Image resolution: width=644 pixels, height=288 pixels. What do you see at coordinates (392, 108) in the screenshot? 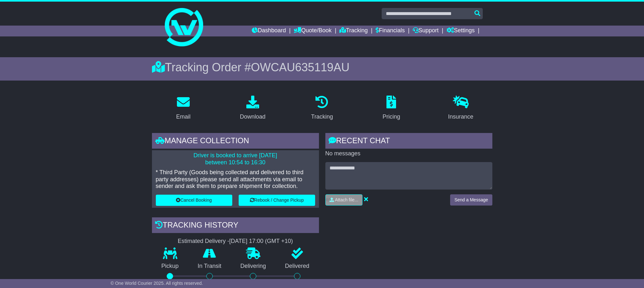
I see `a: Pricing` at bounding box center [392, 108].